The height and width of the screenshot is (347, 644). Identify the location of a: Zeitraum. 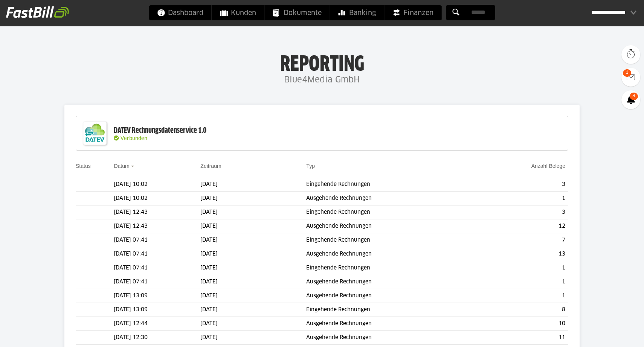
(210, 166).